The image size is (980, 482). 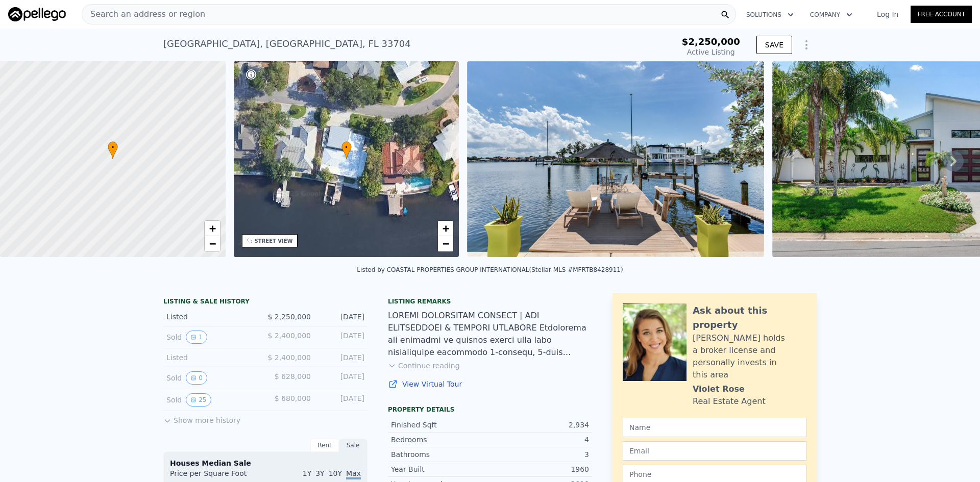 I want to click on input: Name, so click(x=714, y=428).